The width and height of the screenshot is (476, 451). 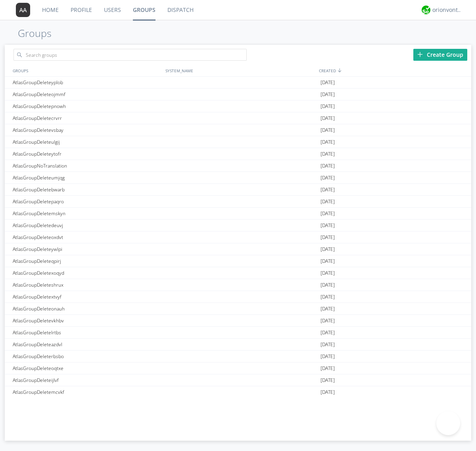 What do you see at coordinates (87, 225) in the screenshot?
I see `div: AtlasGroupDeletedeuvj` at bounding box center [87, 225].